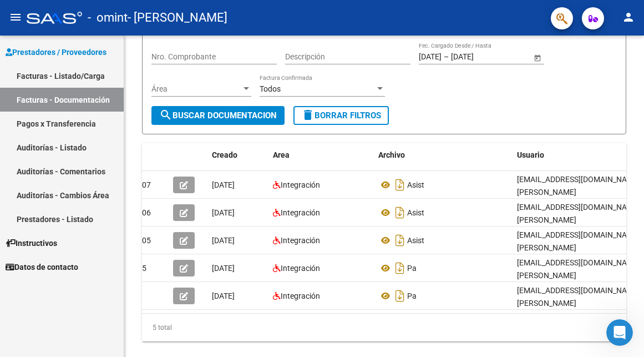 The image size is (644, 357). Describe the element at coordinates (537, 57) in the screenshot. I see `button: Open calendar` at that location.